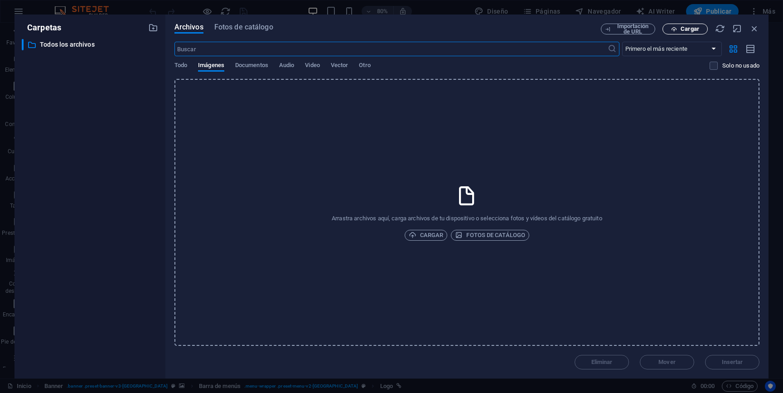 This screenshot has height=393, width=783. Describe the element at coordinates (41, 28) in the screenshot. I see `p: Carpetas` at that location.